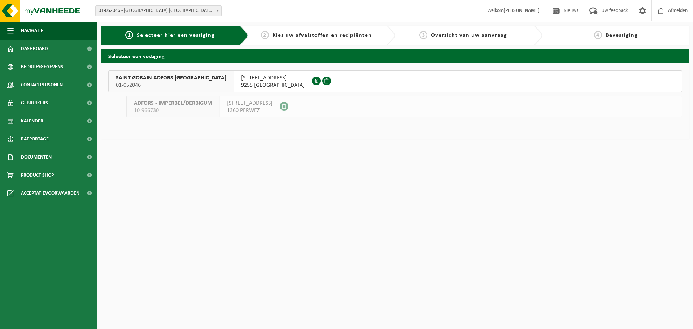 This screenshot has height=329, width=693. Describe the element at coordinates (32, 31) in the screenshot. I see `span: Navigatie` at that location.